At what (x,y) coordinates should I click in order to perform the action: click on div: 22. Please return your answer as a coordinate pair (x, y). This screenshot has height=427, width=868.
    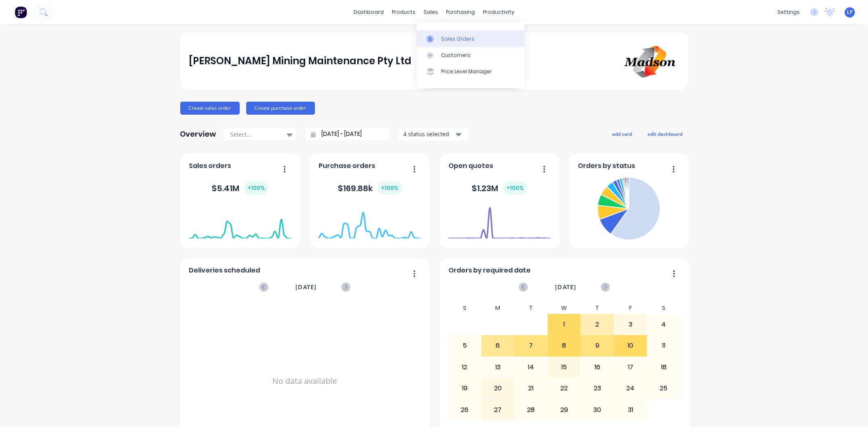
    Looking at the image, I should click on (564, 388).